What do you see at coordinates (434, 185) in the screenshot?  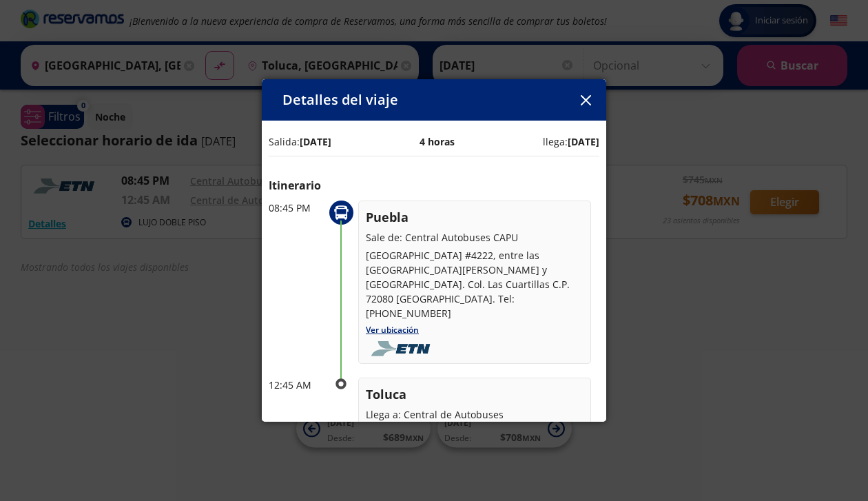 I see `p: Itinerario` at bounding box center [434, 185].